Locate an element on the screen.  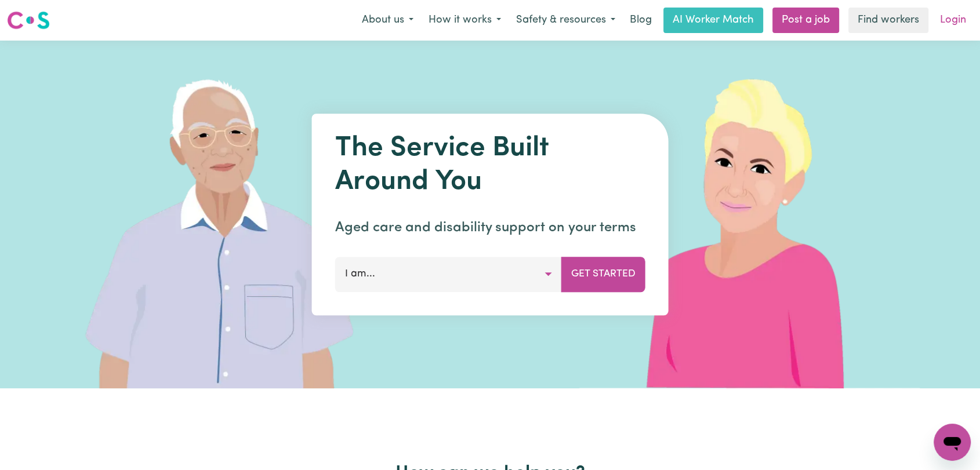
a: Login is located at coordinates (953, 20).